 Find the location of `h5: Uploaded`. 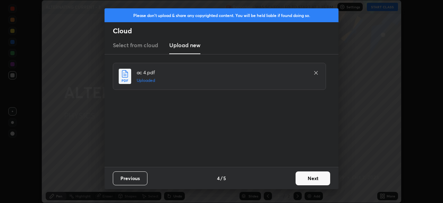

h5: Uploaded is located at coordinates (222, 80).